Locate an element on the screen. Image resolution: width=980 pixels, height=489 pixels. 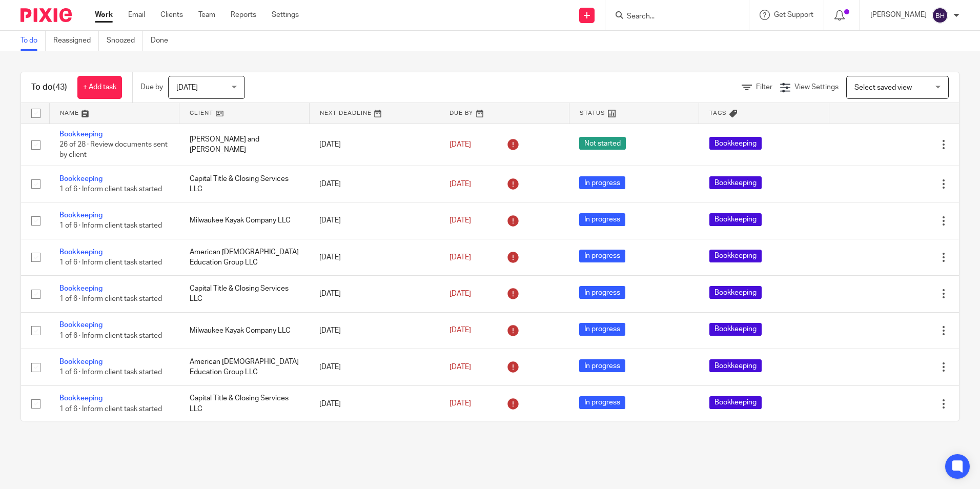
span: Select saved view is located at coordinates (883, 88).